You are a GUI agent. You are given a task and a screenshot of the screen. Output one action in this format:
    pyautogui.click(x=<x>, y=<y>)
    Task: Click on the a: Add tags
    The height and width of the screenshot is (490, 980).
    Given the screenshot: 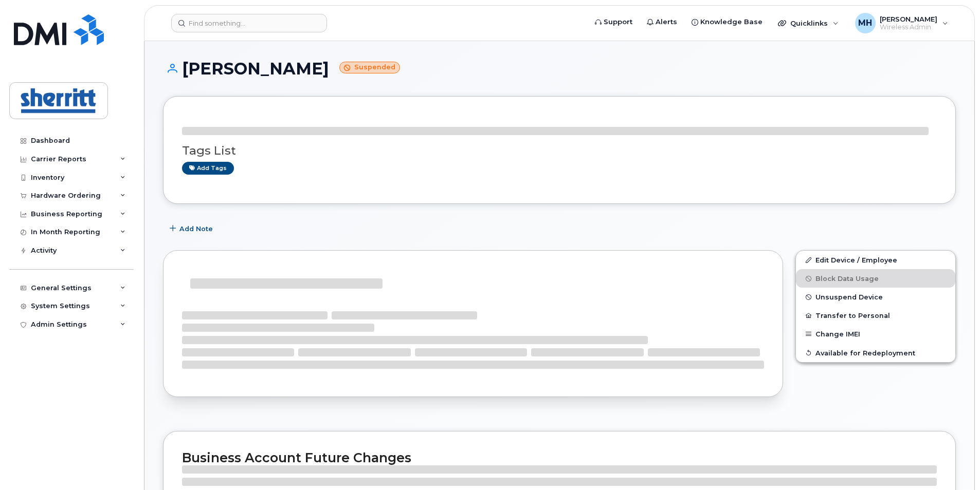 What is the action you would take?
    pyautogui.click(x=208, y=168)
    